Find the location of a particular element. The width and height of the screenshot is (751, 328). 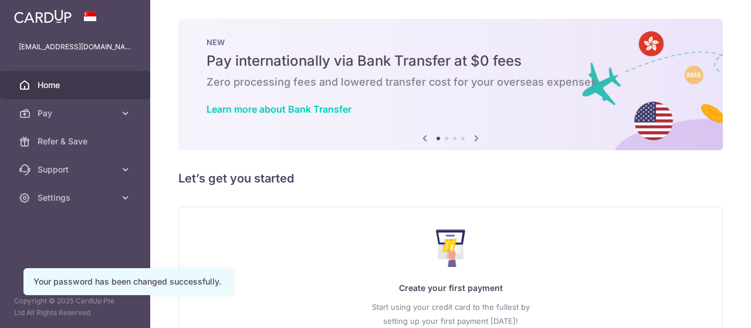

img: CardUp is located at coordinates (43, 16).